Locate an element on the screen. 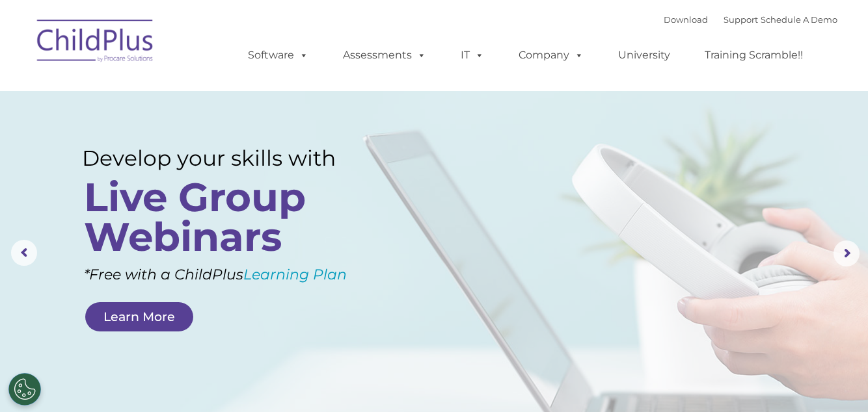  rs-layer: *Free with a ChildPlus is located at coordinates (237, 275).